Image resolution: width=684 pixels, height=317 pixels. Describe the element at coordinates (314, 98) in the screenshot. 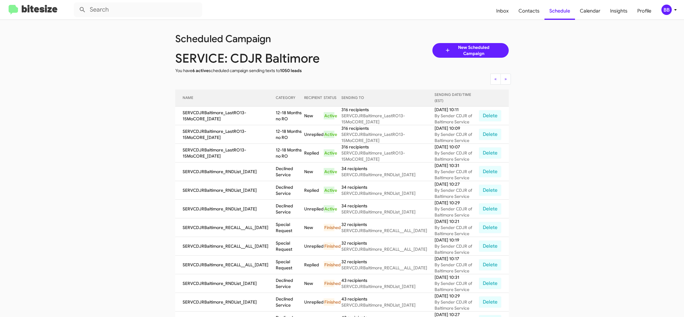

I see `th: RECIPIENT` at that location.